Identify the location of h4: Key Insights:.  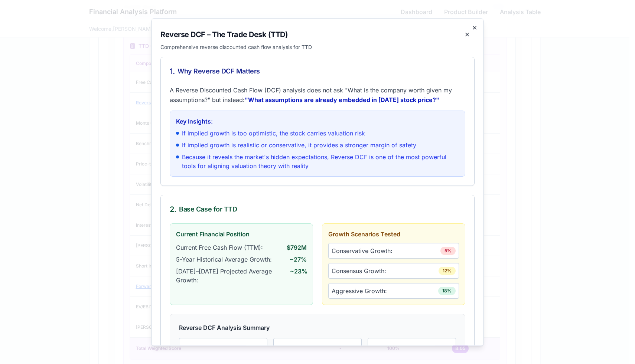
(318, 121).